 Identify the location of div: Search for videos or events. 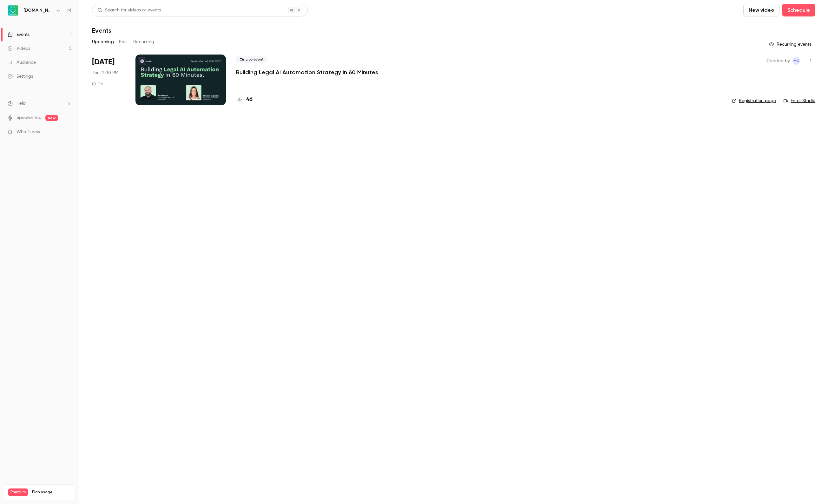
(129, 10).